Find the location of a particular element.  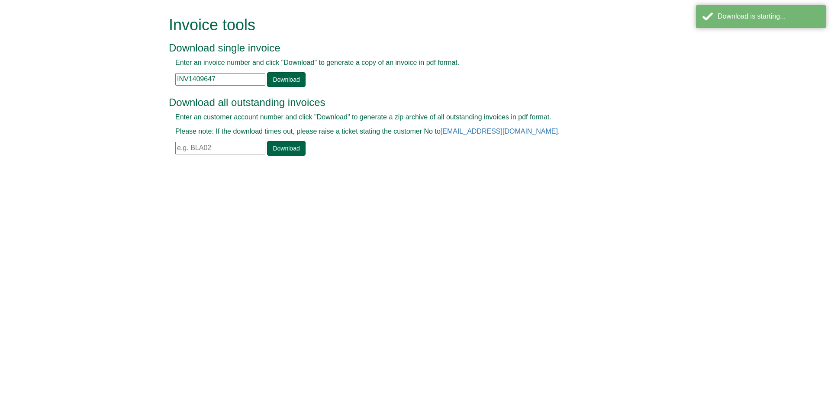

h1: Invoice tools is located at coordinates (405, 25).